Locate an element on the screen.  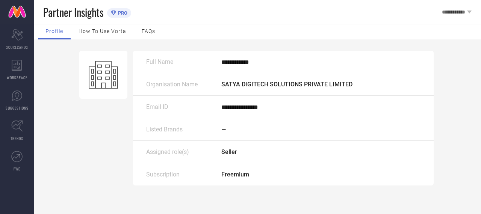
span: FWD is located at coordinates (17, 169).